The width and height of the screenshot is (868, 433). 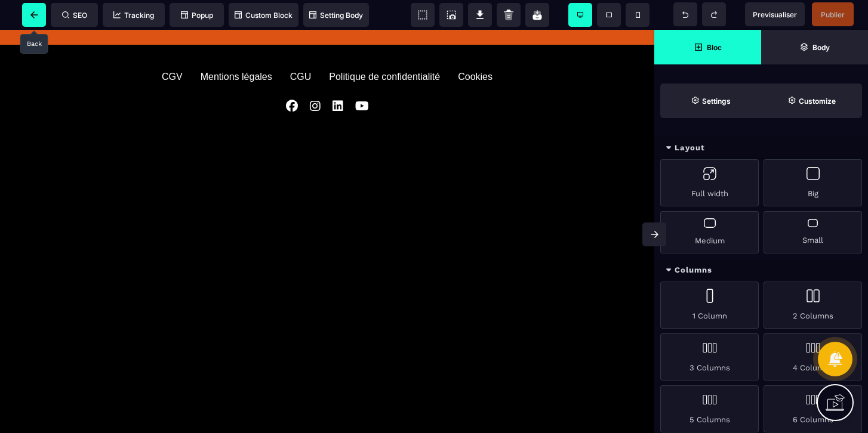 What do you see at coordinates (761, 148) in the screenshot?
I see `div: Layout` at bounding box center [761, 148].